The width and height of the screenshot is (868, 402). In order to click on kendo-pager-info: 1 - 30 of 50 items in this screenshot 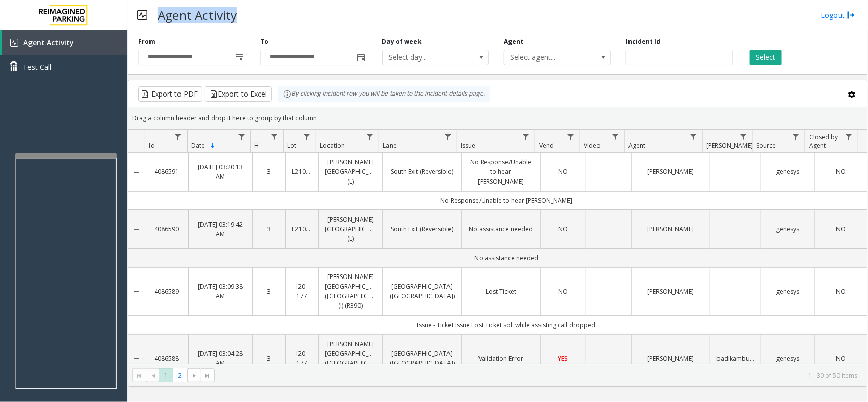, I will do `click(539, 375)`.